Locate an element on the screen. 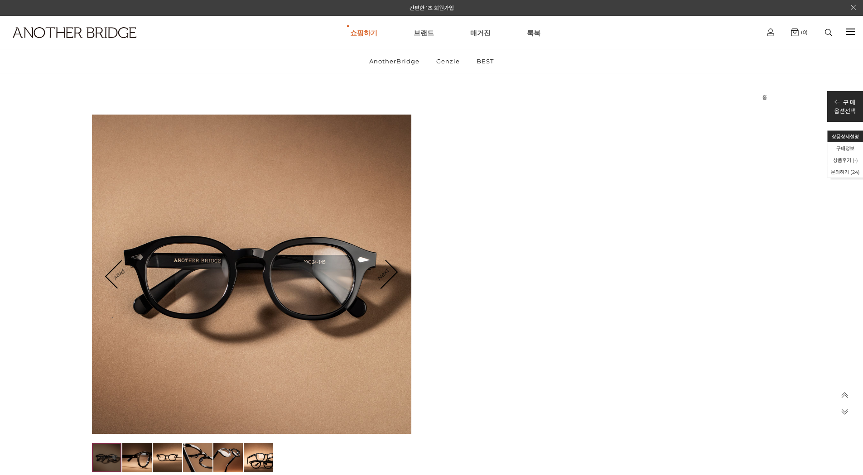  p: 옵션선택 is located at coordinates (845, 111).